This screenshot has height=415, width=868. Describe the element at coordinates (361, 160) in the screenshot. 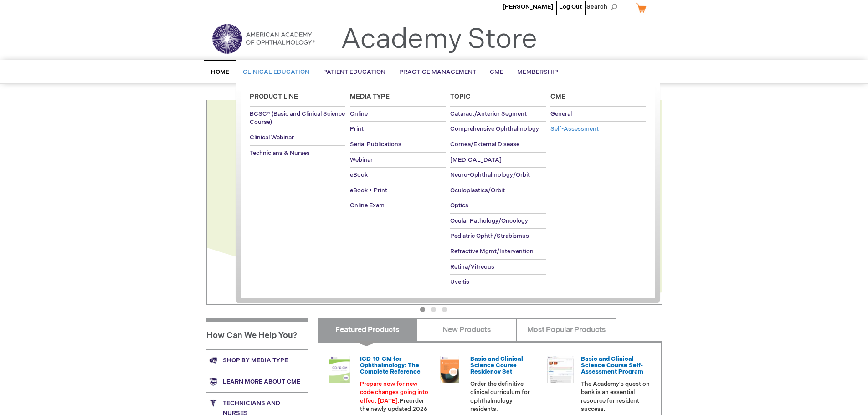

I see `span: Webinar` at that location.